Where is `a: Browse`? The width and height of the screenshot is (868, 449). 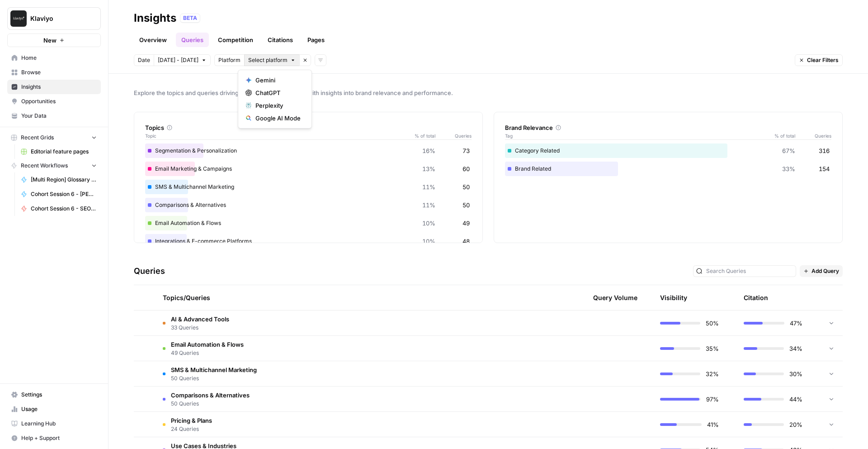 a: Browse is located at coordinates (54, 73).